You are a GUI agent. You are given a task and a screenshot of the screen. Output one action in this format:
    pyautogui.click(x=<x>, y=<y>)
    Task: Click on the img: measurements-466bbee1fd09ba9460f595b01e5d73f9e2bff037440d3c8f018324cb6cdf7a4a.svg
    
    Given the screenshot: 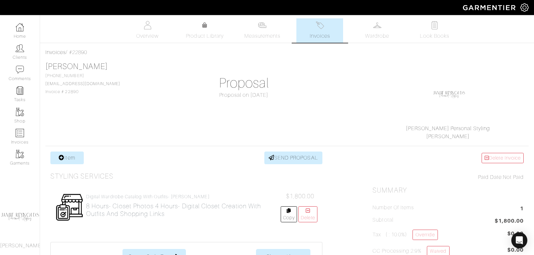 What is the action you would take?
    pyautogui.click(x=262, y=25)
    